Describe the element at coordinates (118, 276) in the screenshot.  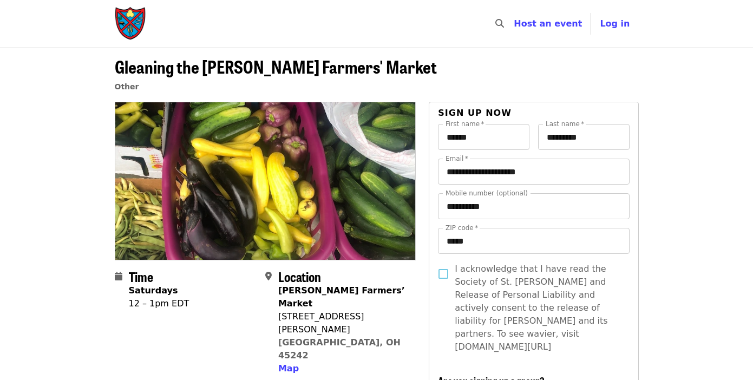
I see `i: calendar icon` at that location.